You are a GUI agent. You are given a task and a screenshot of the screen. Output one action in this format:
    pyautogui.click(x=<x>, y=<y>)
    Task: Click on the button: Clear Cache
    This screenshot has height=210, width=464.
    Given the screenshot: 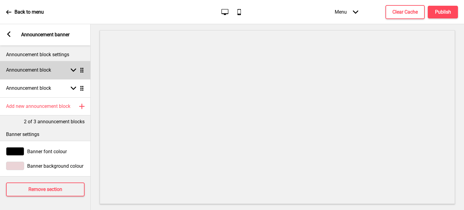 What is the action you would take?
    pyautogui.click(x=405, y=12)
    